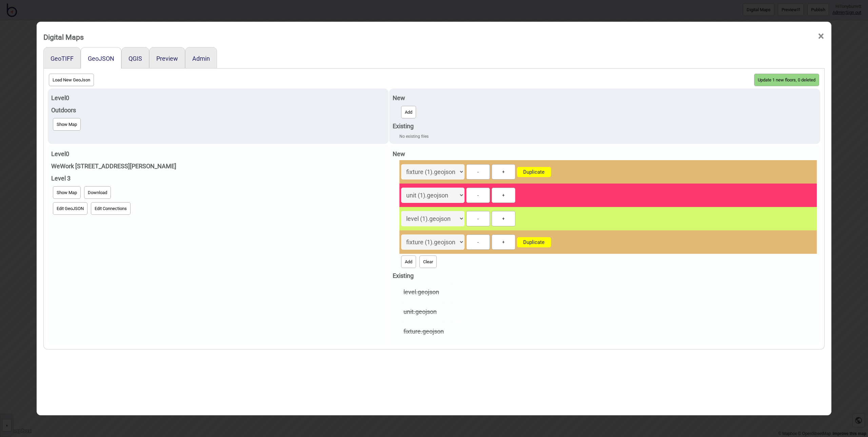 This screenshot has height=437, width=868. What do you see at coordinates (98, 193) in the screenshot?
I see `button: Download` at bounding box center [98, 193].